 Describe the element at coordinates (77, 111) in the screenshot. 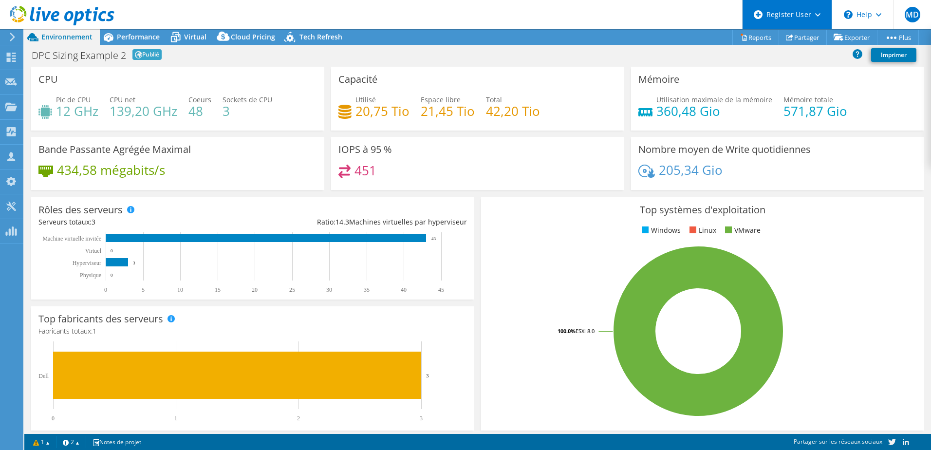

I see `h4: 12 GHz` at that location.